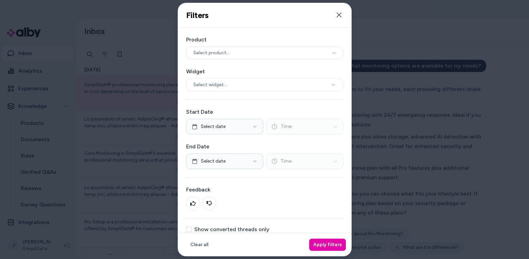 This screenshot has width=529, height=259. I want to click on button: Apply filters, so click(328, 245).